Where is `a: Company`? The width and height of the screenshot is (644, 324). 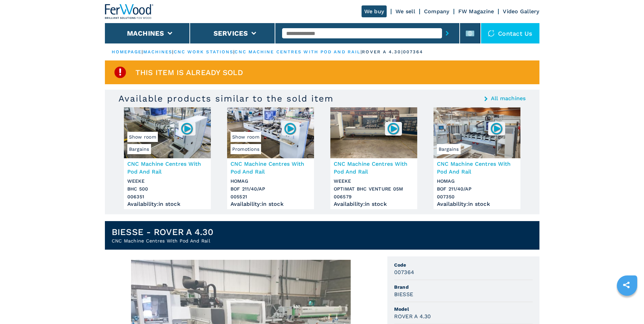
a: Company is located at coordinates (437, 11).